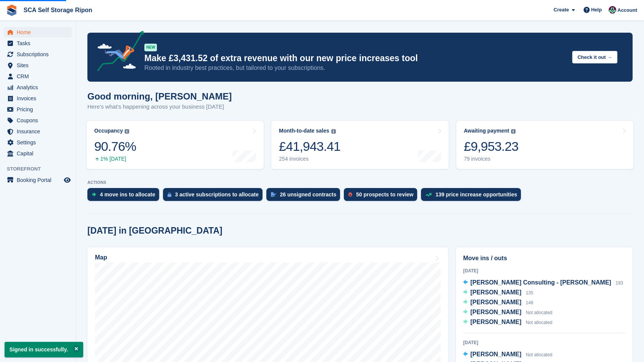  Describe the element at coordinates (39, 120) in the screenshot. I see `span: Coupons` at that location.